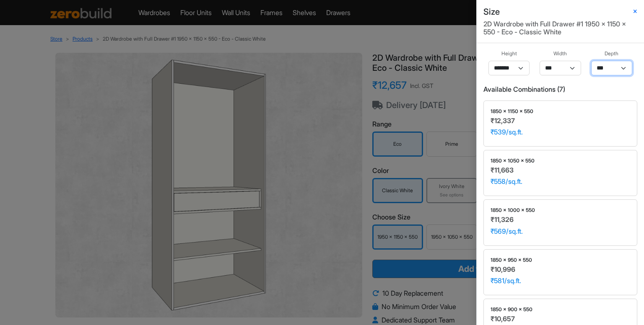  I want to click on div: ₹569/sq.ft., so click(560, 231).